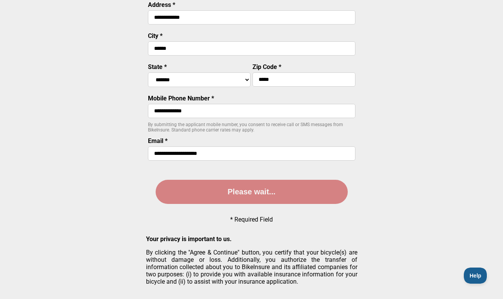  What do you see at coordinates (157, 141) in the screenshot?
I see `label: Email *` at bounding box center [157, 141].